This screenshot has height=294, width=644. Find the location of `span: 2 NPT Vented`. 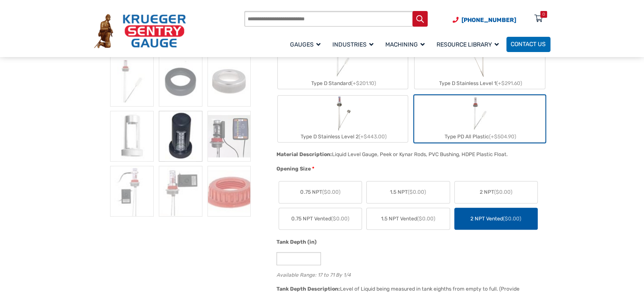

span: 2 NPT Vented is located at coordinates (496, 219).